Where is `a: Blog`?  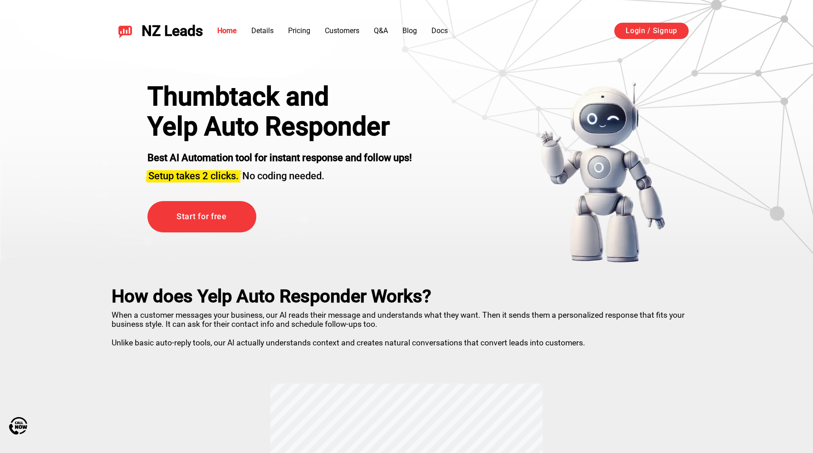 a: Blog is located at coordinates (410, 30).